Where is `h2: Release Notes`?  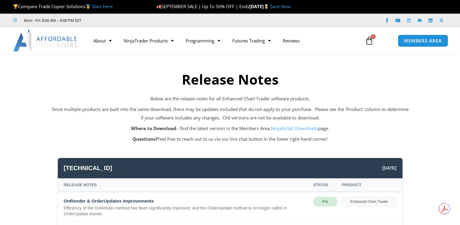 h2: Release Notes is located at coordinates (230, 79).